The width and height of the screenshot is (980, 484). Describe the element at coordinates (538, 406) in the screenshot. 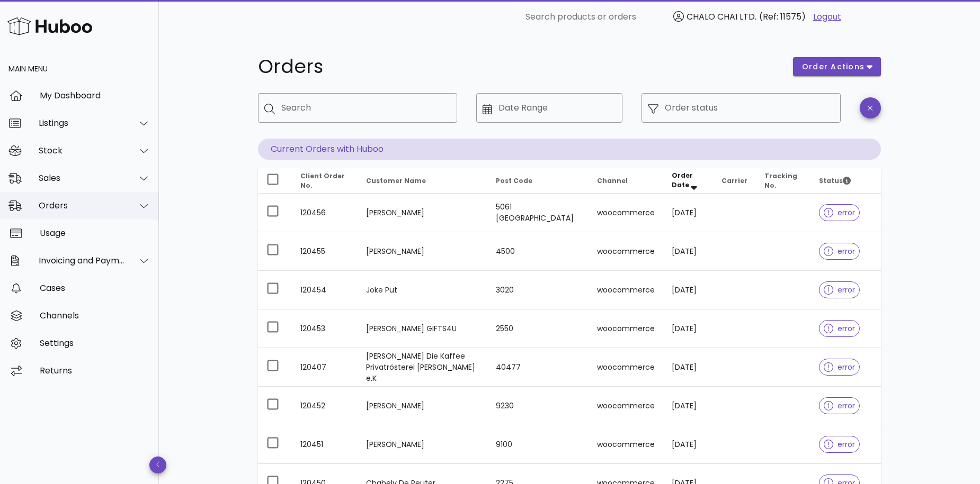

I see `td: 9230` at that location.